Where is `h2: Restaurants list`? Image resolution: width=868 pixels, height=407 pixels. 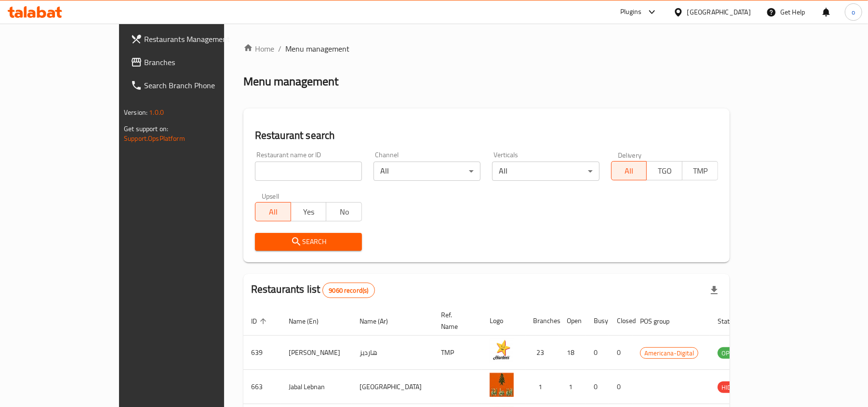
h2: Restaurants list is located at coordinates (313, 290).